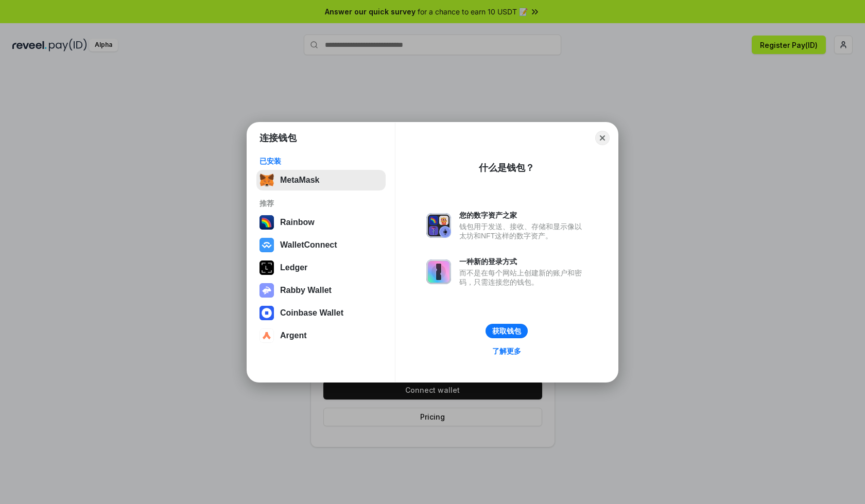  What do you see at coordinates (306, 290) in the screenshot?
I see `div: Rabby Wallet` at bounding box center [306, 290].